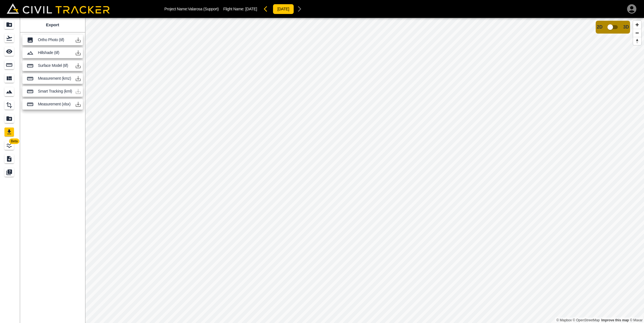 This screenshot has width=644, height=323. I want to click on a: Map feedback, so click(615, 320).